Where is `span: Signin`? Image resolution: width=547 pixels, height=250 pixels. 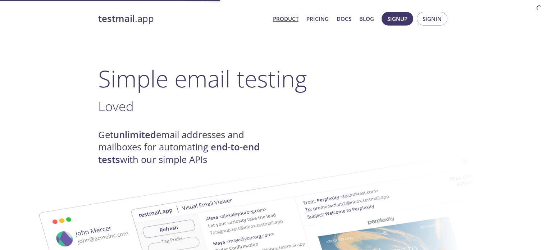 span: Signin is located at coordinates (432, 19).